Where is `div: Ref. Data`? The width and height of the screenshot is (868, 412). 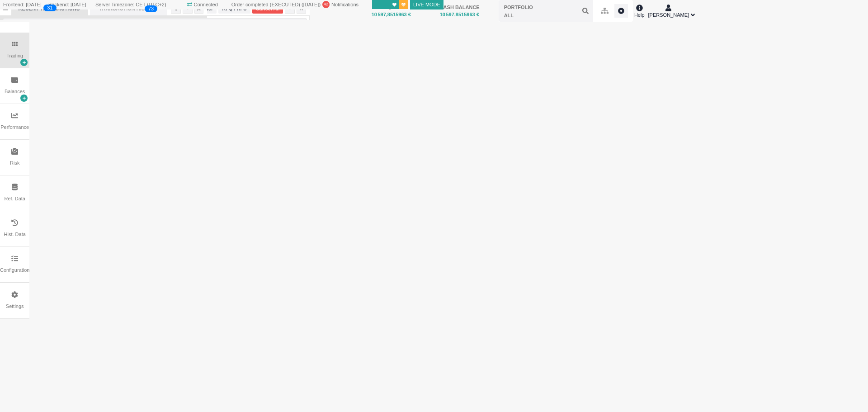 div: Ref. Data is located at coordinates (14, 198).